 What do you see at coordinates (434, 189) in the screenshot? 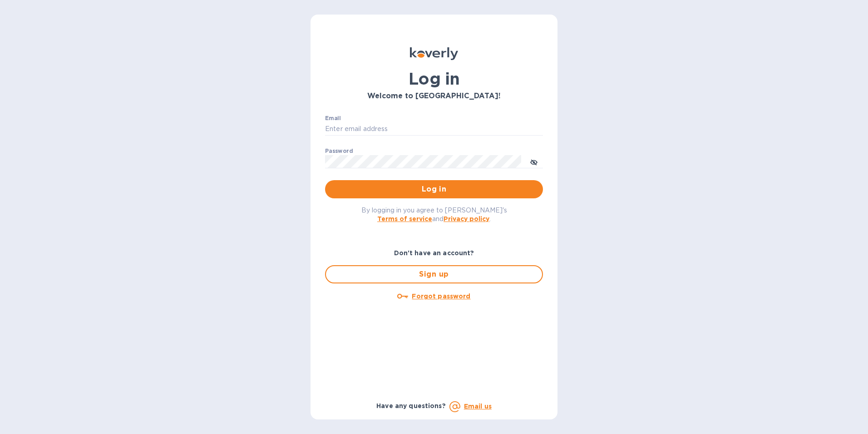
I see `button: Log in` at bounding box center [434, 189].